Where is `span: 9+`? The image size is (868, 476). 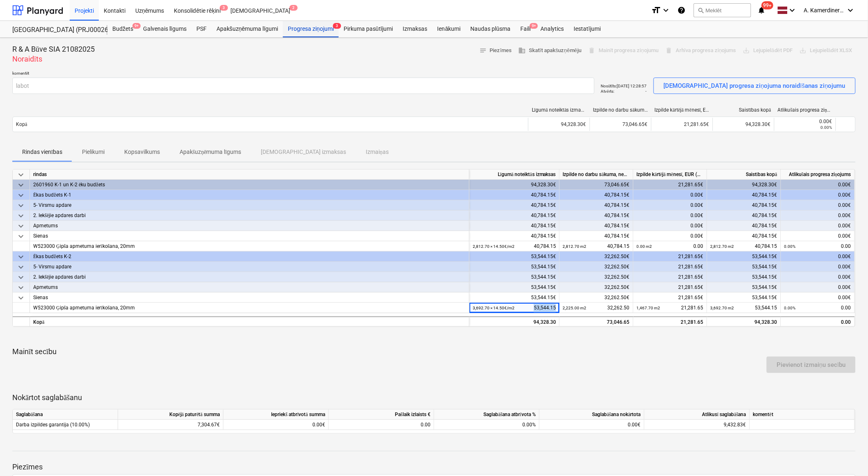
span: 9+ is located at coordinates (534, 26).